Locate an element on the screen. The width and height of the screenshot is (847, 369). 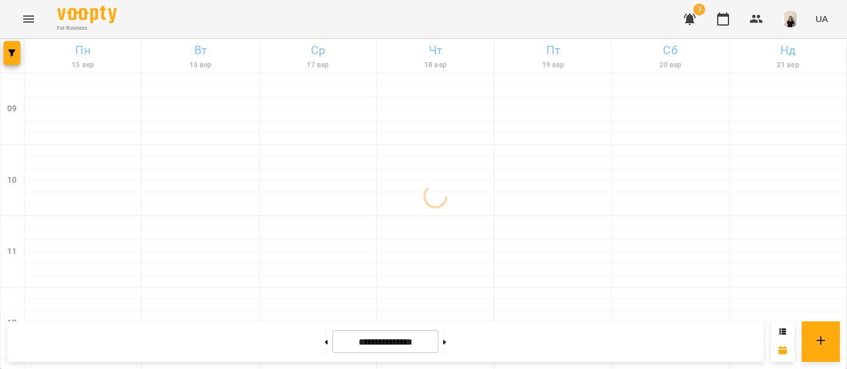
span: For Business is located at coordinates (87, 28).